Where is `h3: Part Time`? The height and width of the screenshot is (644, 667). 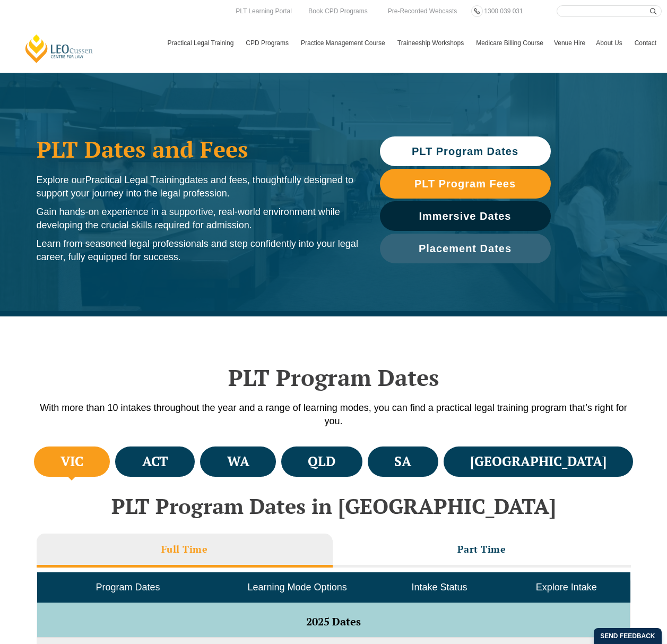 h3: Part Time is located at coordinates (482, 549).